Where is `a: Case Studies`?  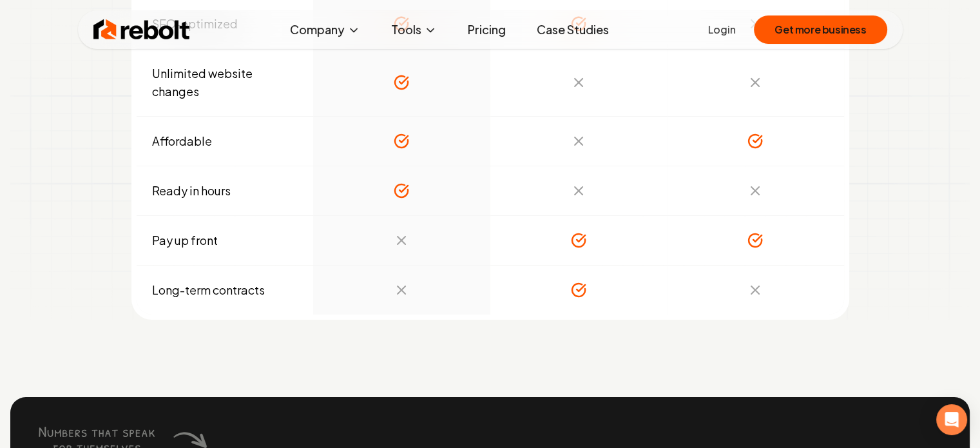 a: Case Studies is located at coordinates (572, 30).